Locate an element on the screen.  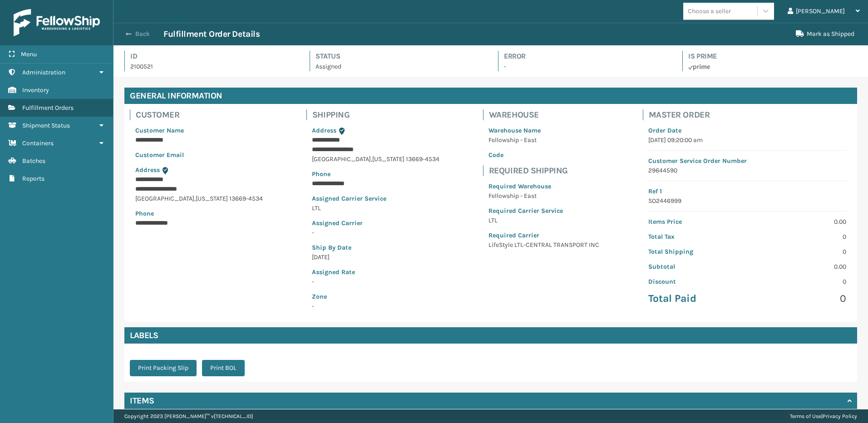
p: Items Price is located at coordinates (695, 221).